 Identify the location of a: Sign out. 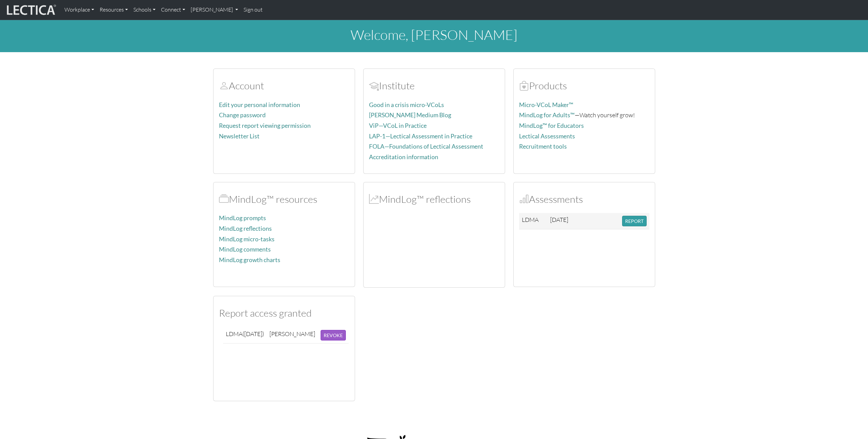
(253, 10).